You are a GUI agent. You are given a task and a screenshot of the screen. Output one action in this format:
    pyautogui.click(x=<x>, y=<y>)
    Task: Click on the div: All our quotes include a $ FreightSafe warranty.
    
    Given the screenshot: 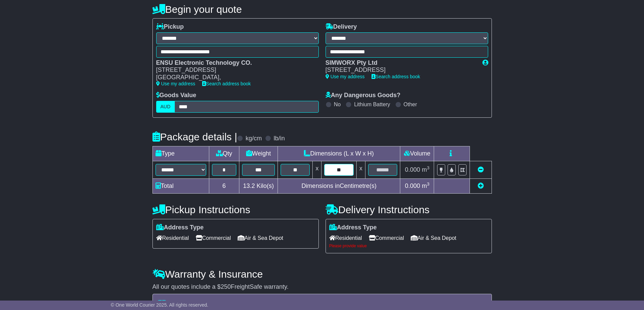 What is the action you would take?
    pyautogui.click(x=322, y=287)
    